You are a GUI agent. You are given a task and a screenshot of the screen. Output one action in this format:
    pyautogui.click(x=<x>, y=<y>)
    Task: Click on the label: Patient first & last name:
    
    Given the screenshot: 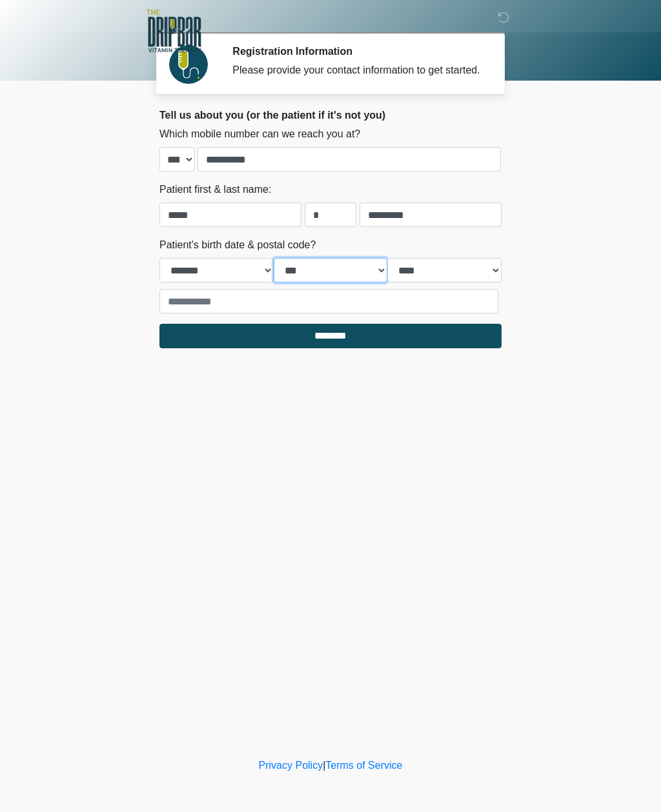 What is the action you would take?
    pyautogui.click(x=215, y=190)
    